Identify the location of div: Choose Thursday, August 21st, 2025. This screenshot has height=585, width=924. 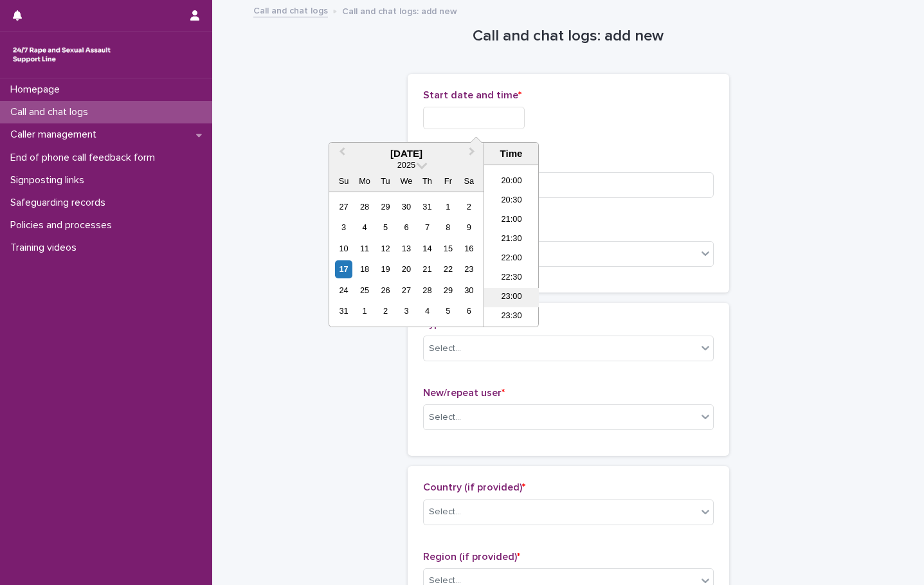
(427, 269).